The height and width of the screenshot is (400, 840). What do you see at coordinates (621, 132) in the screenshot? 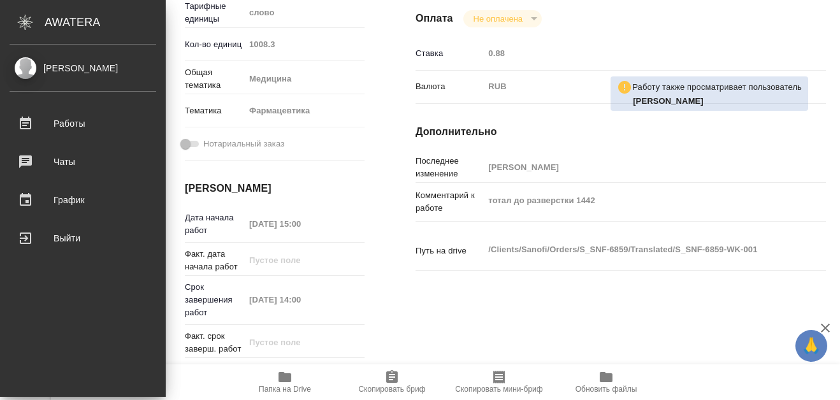
I see `h4: Дополнительно` at bounding box center [621, 132].